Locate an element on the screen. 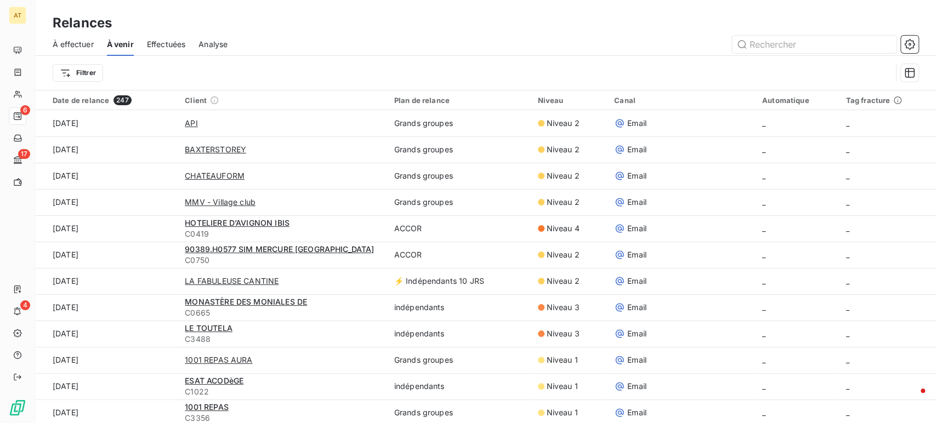 The width and height of the screenshot is (936, 423). span: 247 is located at coordinates (122, 100).